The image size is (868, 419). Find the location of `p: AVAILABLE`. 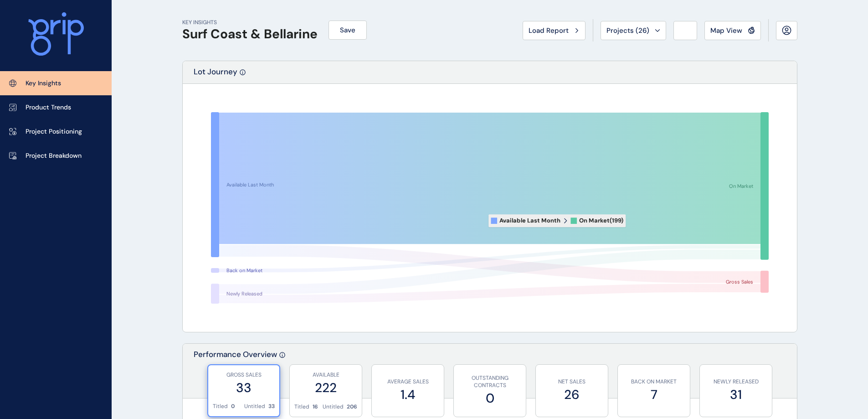

p: AVAILABLE is located at coordinates (326, 375).